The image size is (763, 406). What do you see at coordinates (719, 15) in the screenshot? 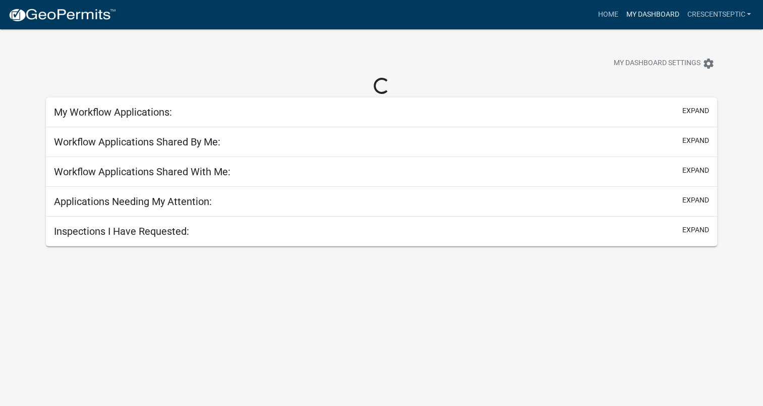
I see `a: Crescentseptic` at bounding box center [719, 15].